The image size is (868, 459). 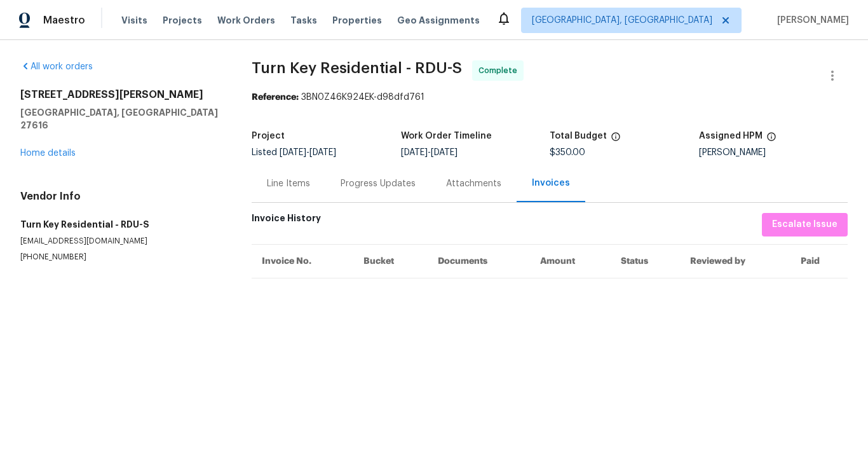 I want to click on span: Maestro, so click(x=64, y=20).